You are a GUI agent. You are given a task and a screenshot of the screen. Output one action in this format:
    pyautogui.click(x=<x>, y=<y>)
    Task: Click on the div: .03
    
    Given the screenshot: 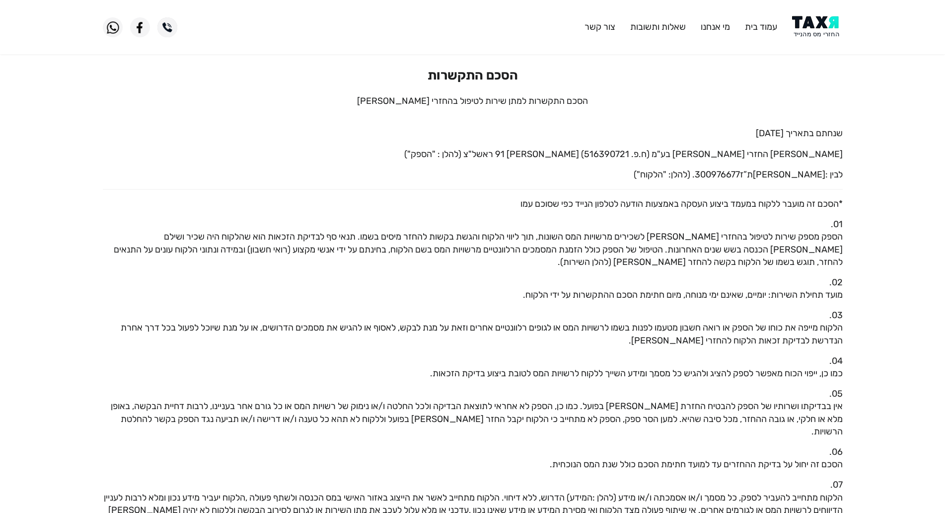 What is the action you would take?
    pyautogui.click(x=473, y=315)
    